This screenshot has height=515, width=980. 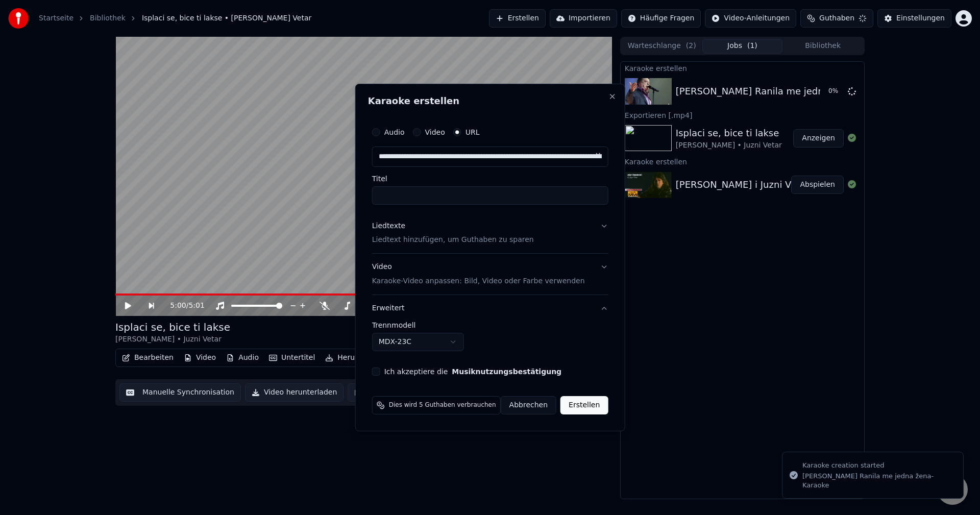 I want to click on p: Liedtext hinzufügen, um Guthaben zu sparen, so click(x=453, y=240).